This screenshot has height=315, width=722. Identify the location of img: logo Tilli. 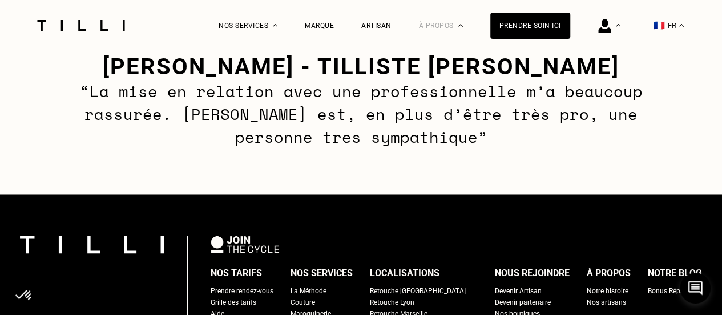
(92, 244).